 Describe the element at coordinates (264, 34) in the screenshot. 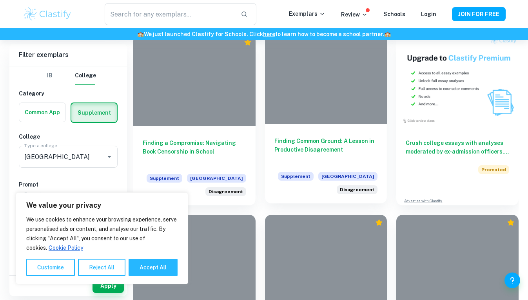

I see `h6: We just launched Clastify for Schools. Click to learn how to become a school partner.` at that location.